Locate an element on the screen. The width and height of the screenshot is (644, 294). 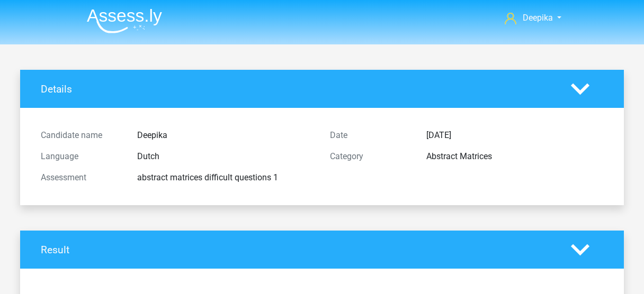
font: Result is located at coordinates (55, 249).